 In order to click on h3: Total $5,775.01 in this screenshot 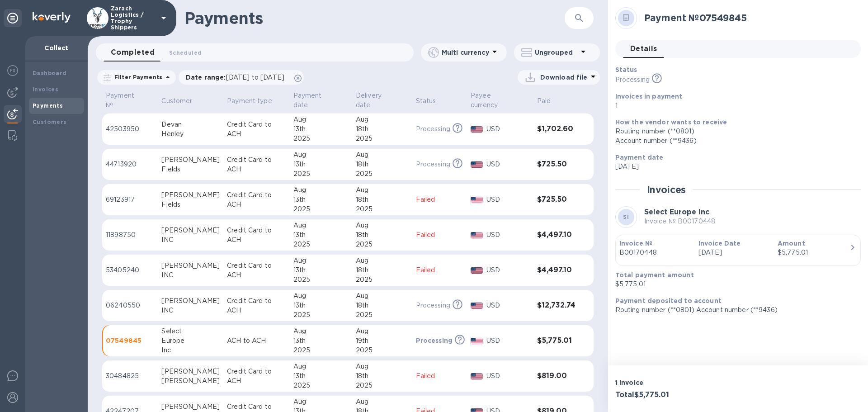, I will do `click(675, 395)`.